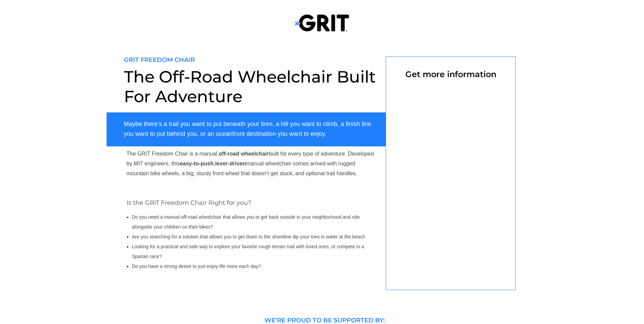 Image resolution: width=644 pixels, height=324 pixels. What do you see at coordinates (244, 153) in the screenshot?
I see `strong: off-road wheelchair` at bounding box center [244, 153].